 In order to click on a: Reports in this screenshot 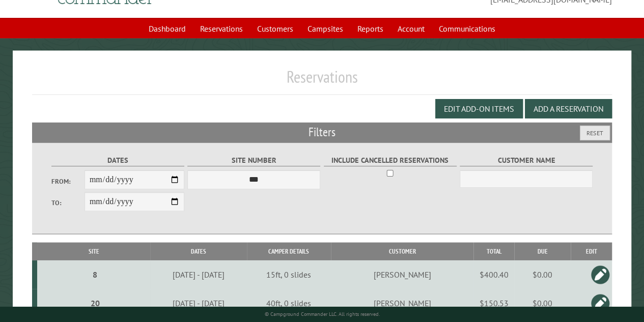, I will do `click(370, 28)`.